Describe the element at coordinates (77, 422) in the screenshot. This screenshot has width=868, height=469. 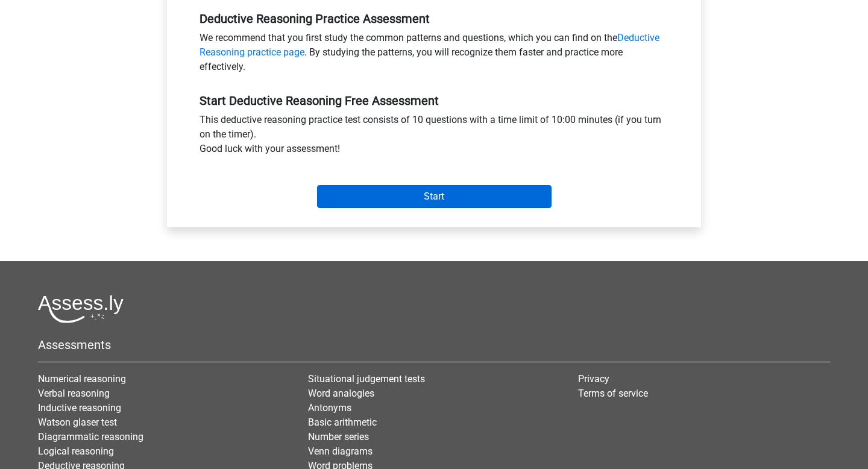
I see `a: Watson glaser test` at that location.